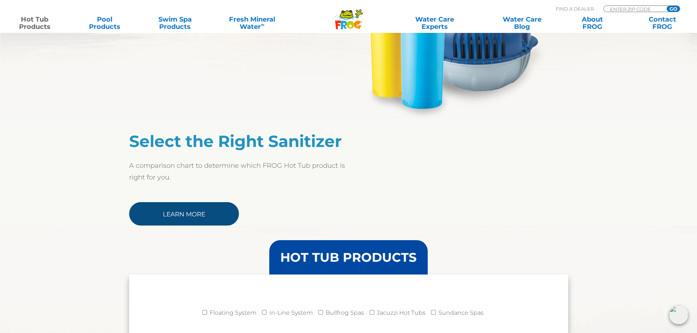 The width and height of the screenshot is (697, 333). What do you see at coordinates (634, 9) in the screenshot?
I see `input: Zip Code Form` at bounding box center [634, 9].